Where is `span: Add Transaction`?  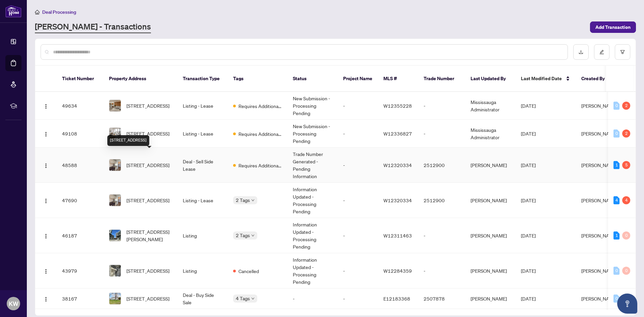 span: Add Transaction is located at coordinates (613, 27).